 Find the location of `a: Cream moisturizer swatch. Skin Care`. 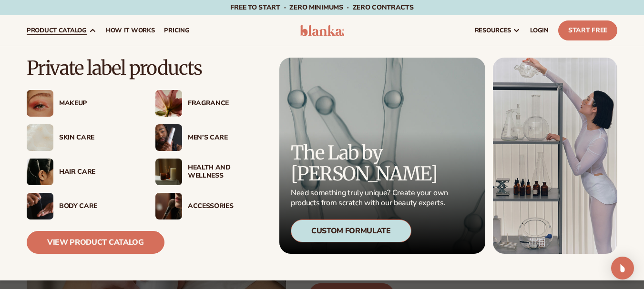

a: Cream moisturizer swatch. Skin Care is located at coordinates (81, 137).